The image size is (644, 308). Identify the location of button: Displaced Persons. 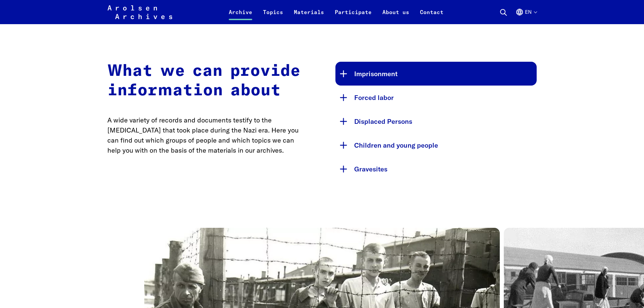
(436, 121).